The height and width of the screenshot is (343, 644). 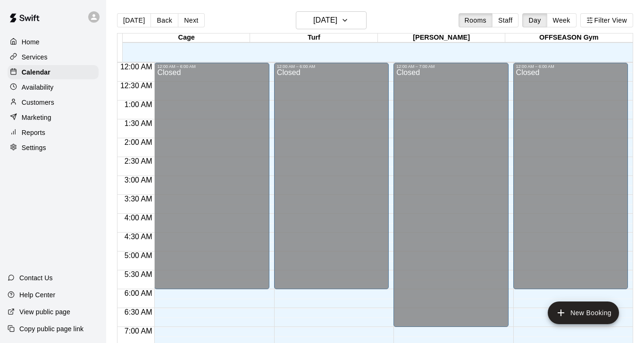 What do you see at coordinates (53, 87) in the screenshot?
I see `div: Availability` at bounding box center [53, 87].